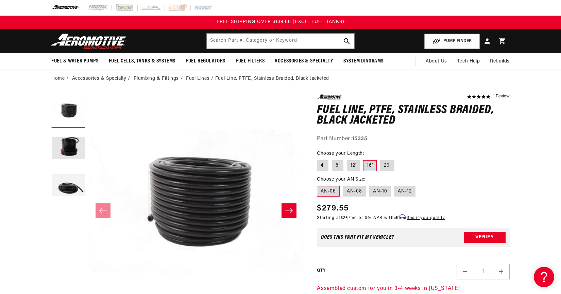 The image size is (561, 294). I want to click on summary: Fuel & Water Pumps, so click(75, 61).